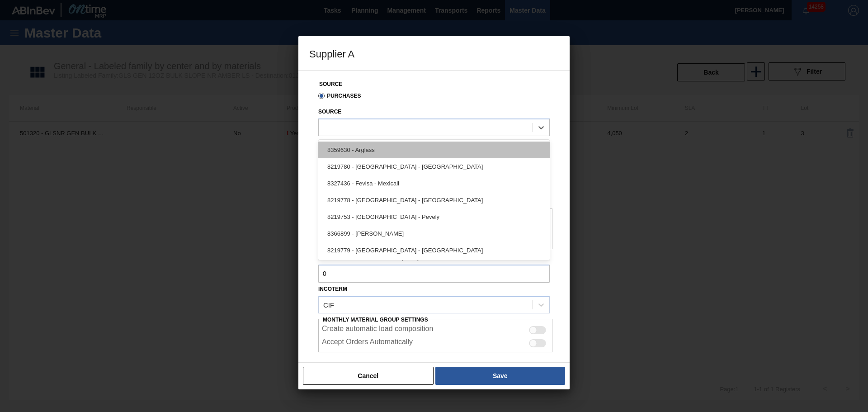 The width and height of the screenshot is (868, 412). I want to click on span: Monthly Material Group Settings, so click(375, 320).